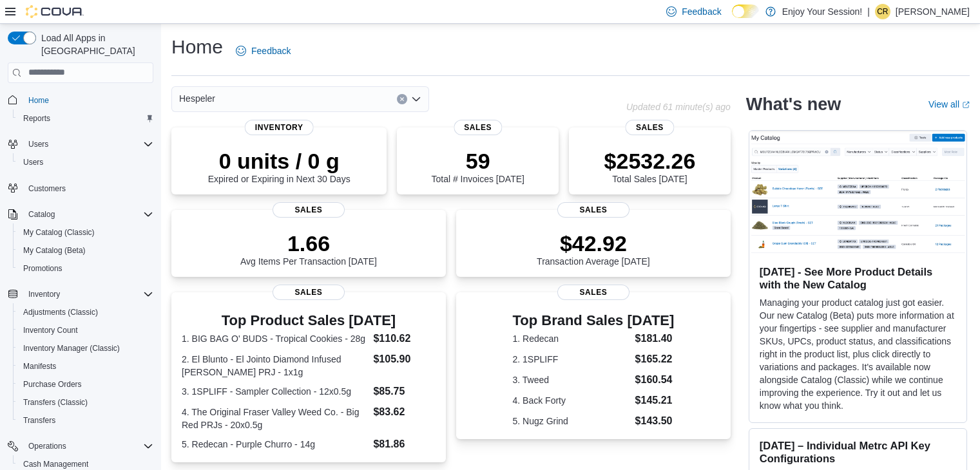 The width and height of the screenshot is (980, 470). Describe the element at coordinates (32, 162) in the screenshot. I see `a: Users` at that location.